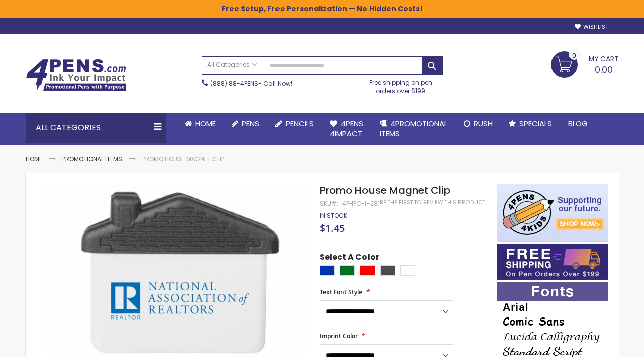  What do you see at coordinates (183, 160) in the screenshot?
I see `li: Promo House Magnet Clip` at bounding box center [183, 160].